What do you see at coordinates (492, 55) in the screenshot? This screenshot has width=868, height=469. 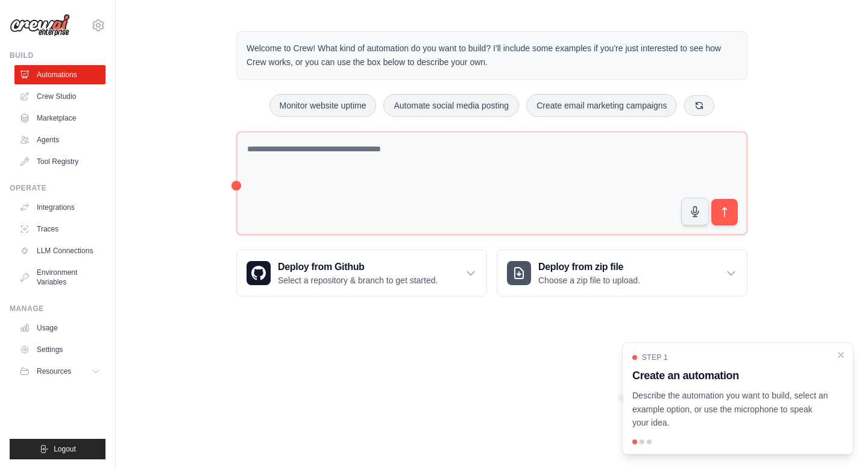 I see `p: Welcome to Crew! What kind of automation do you want to build? I'll include some examples if you'...` at bounding box center [492, 55].